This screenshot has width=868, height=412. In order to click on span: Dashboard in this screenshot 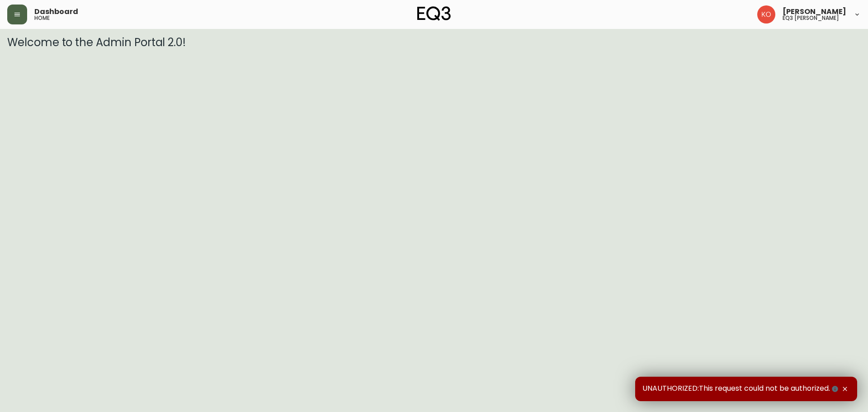, I will do `click(56, 12)`.